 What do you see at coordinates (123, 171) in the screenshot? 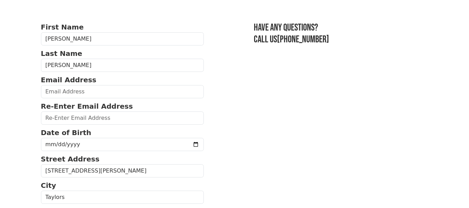
I see `input: Street Address` at bounding box center [123, 171].